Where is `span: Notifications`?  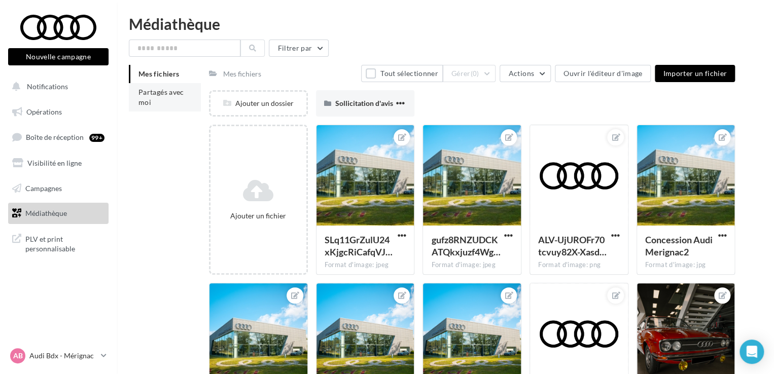 span: Notifications is located at coordinates (47, 86).